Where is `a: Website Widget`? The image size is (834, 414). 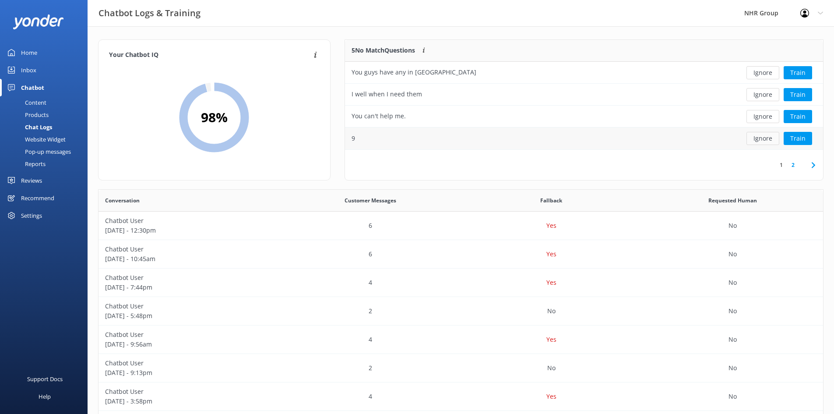 a: Website Widget is located at coordinates (46, 139).